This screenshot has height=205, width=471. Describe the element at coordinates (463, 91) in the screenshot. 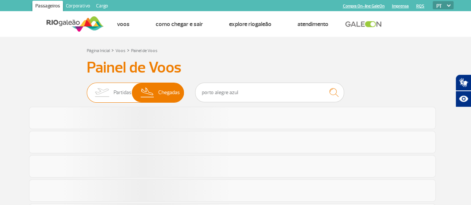

I see `div: Plugin de acessibilidade da Hand Talk.` at that location.